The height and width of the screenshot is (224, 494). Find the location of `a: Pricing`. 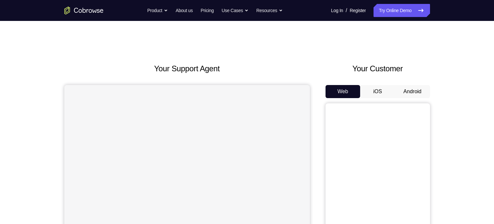

a: Pricing is located at coordinates (207, 10).